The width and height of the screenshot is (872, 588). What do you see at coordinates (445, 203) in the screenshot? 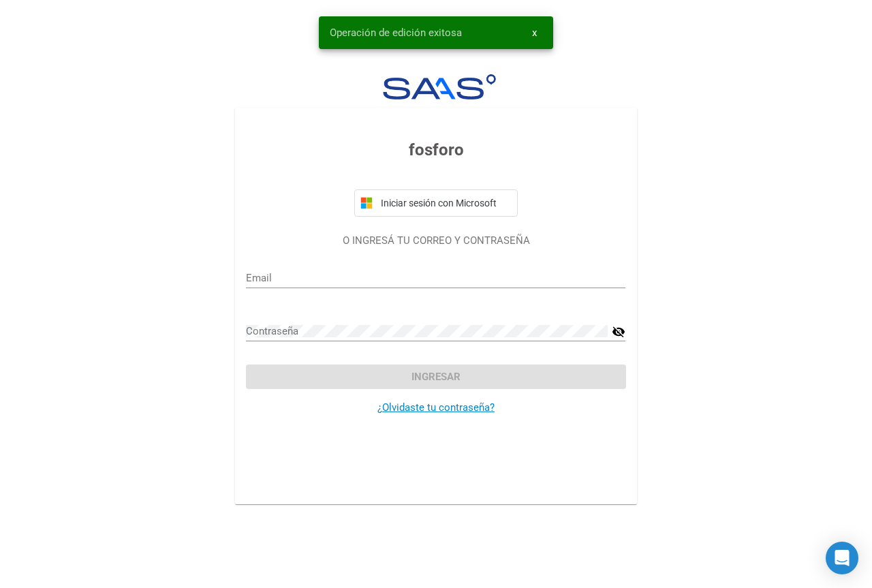
I see `span: Iniciar sesión con Microsoft` at bounding box center [445, 203].